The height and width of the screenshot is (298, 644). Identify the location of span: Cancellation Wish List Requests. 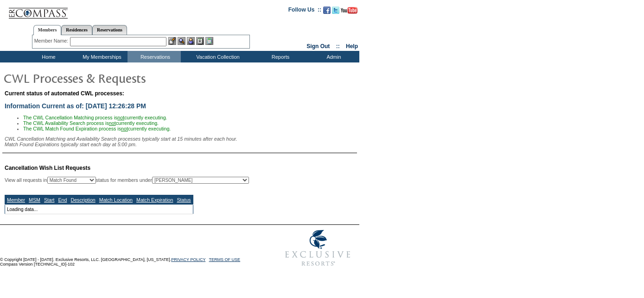
(47, 168).